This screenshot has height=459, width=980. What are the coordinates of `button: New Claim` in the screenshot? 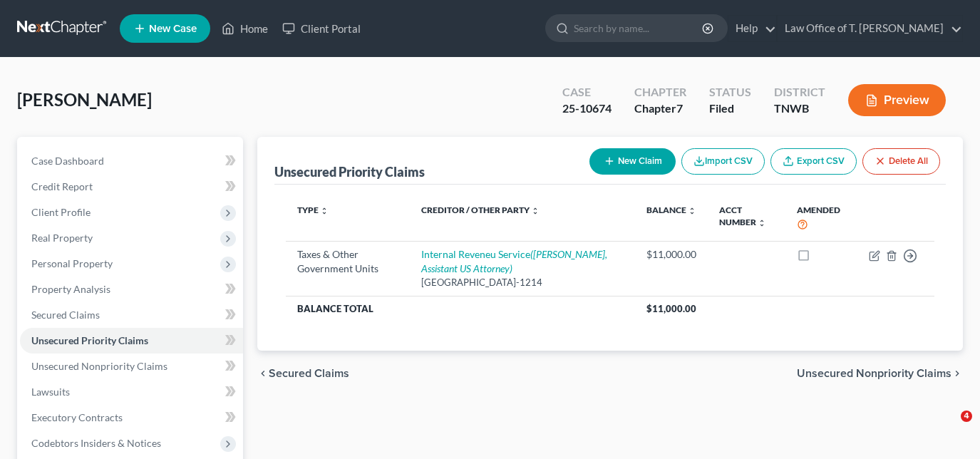 It's located at (632, 161).